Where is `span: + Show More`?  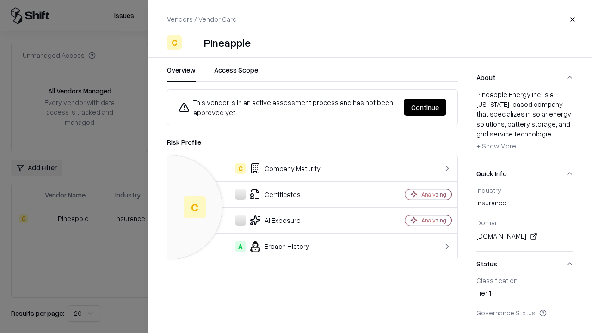
span: + Show More is located at coordinates (496, 146).